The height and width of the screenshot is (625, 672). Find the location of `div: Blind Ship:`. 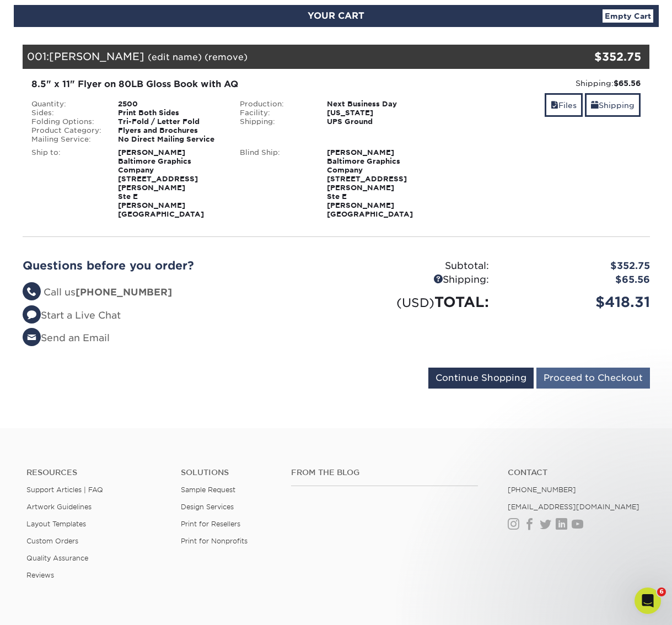

div: Blind Ship: is located at coordinates (275, 184).